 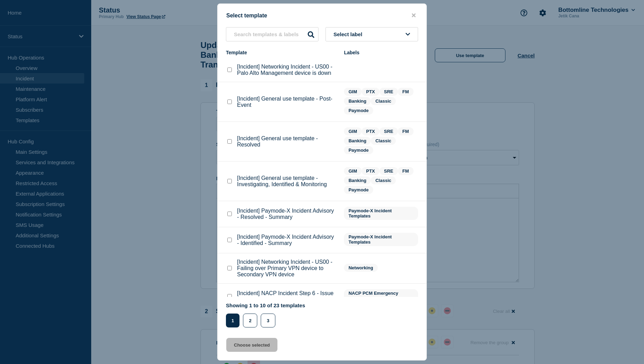 What do you see at coordinates (268, 321) in the screenshot?
I see `button: 3` at bounding box center [268, 321].